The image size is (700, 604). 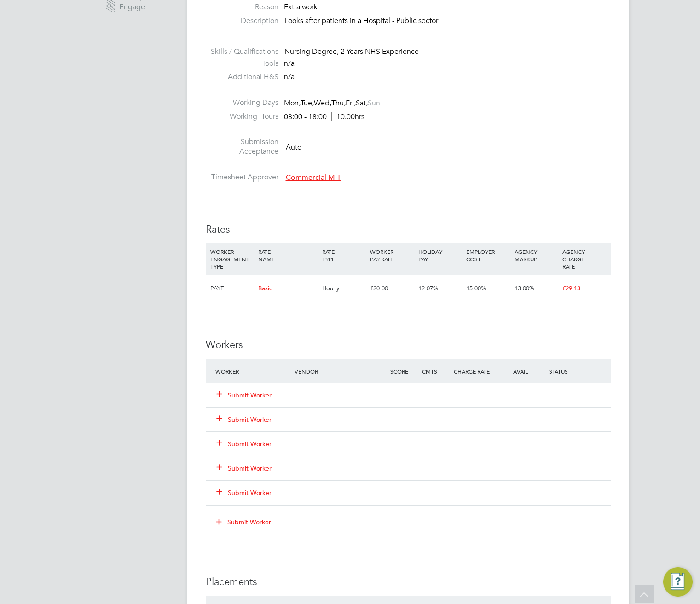 I want to click on label: Timesheet Approver, so click(x=242, y=178).